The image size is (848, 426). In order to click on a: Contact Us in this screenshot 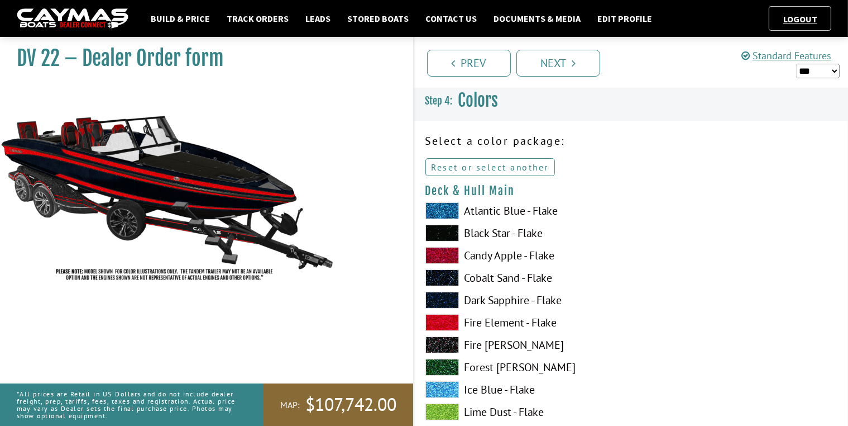, I will do `click(451, 18)`.